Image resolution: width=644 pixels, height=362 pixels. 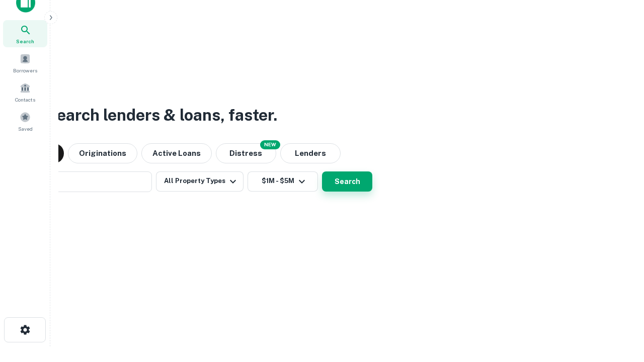 What do you see at coordinates (25, 121) in the screenshot?
I see `div: Saved` at bounding box center [25, 121].